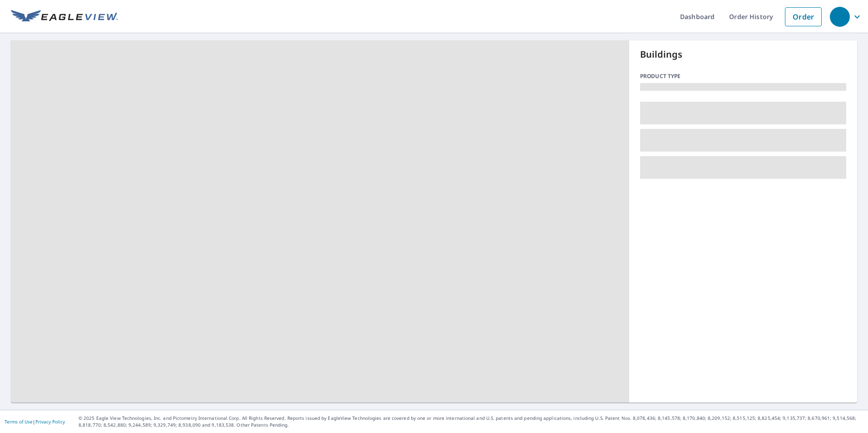 This screenshot has height=433, width=868. I want to click on img: EV Logo, so click(65, 16).